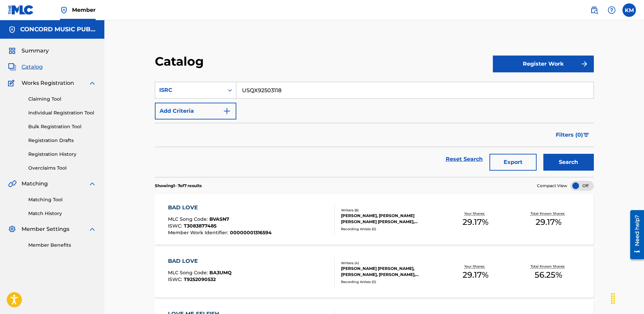 The height and width of the screenshot is (314, 644). Describe the element at coordinates (568, 162) in the screenshot. I see `button: Search` at that location.